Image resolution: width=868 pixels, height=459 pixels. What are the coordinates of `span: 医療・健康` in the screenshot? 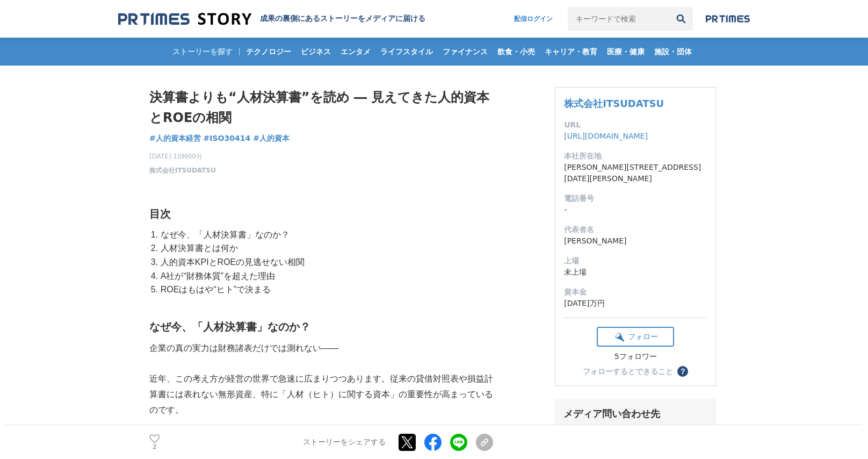 It's located at (626, 52).